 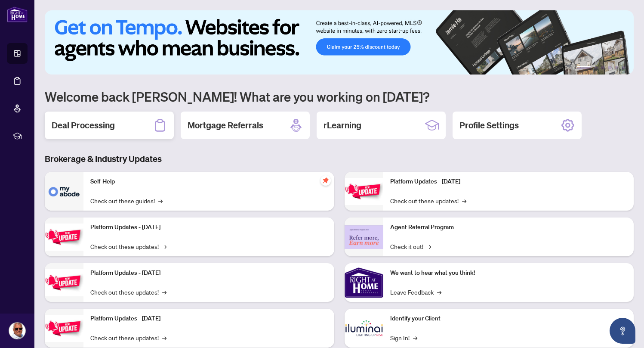 What do you see at coordinates (127, 200) in the screenshot?
I see `a: Check out these guides!→` at bounding box center [127, 200].